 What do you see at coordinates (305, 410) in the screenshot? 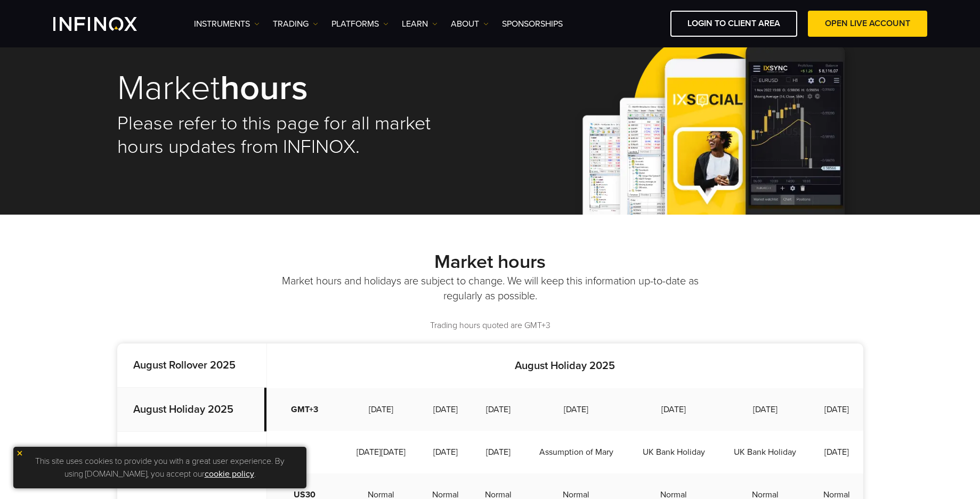
I see `td: GMT+3` at bounding box center [305, 410].